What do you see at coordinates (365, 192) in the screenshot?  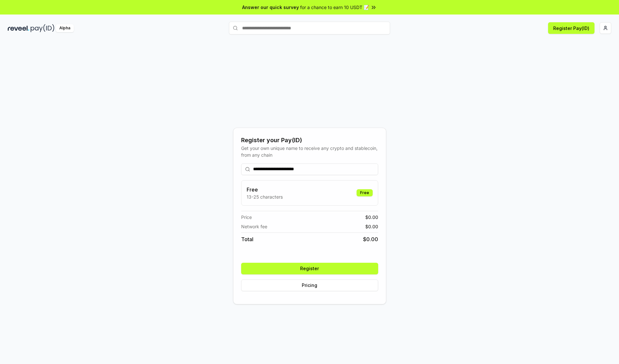 I see `div: Free` at bounding box center [365, 192].